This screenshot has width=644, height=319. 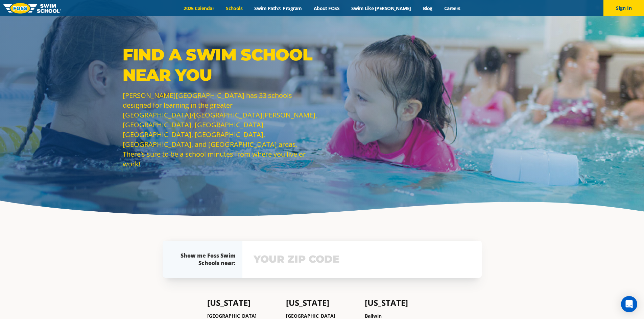 What do you see at coordinates (363, 259) in the screenshot?
I see `input: YOUR ZIP CODE` at bounding box center [363, 259].